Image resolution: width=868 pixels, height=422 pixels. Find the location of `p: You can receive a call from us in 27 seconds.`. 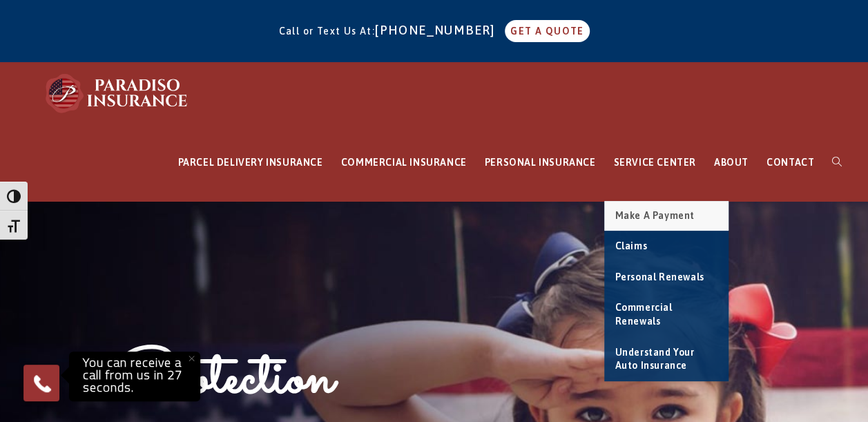

p: You can receive a call from us in 27 seconds. is located at coordinates (135, 377).